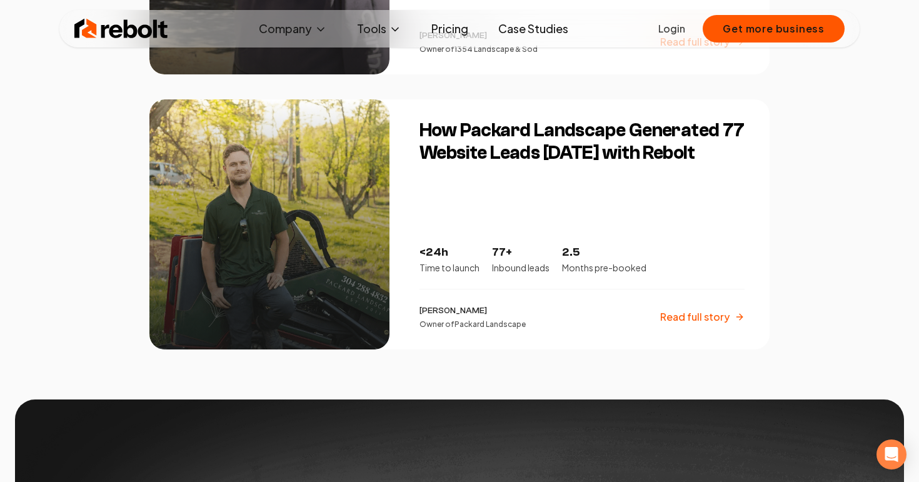  Describe the element at coordinates (449, 253) in the screenshot. I see `p: <24h` at that location.